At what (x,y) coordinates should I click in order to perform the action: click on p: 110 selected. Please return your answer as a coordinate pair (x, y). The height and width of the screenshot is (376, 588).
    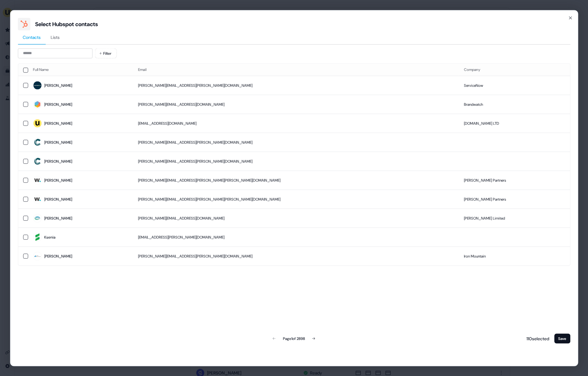
    Looking at the image, I should click on (536, 339).